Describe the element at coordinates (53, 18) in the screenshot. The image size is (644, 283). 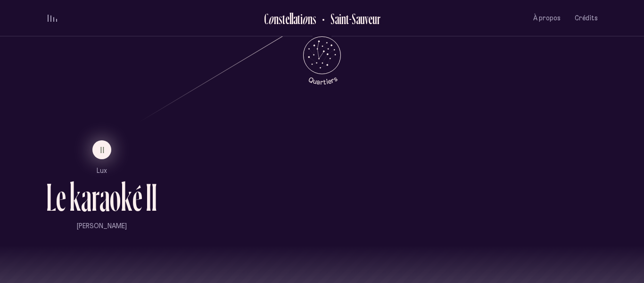
I see `button: volume audio` at that location.